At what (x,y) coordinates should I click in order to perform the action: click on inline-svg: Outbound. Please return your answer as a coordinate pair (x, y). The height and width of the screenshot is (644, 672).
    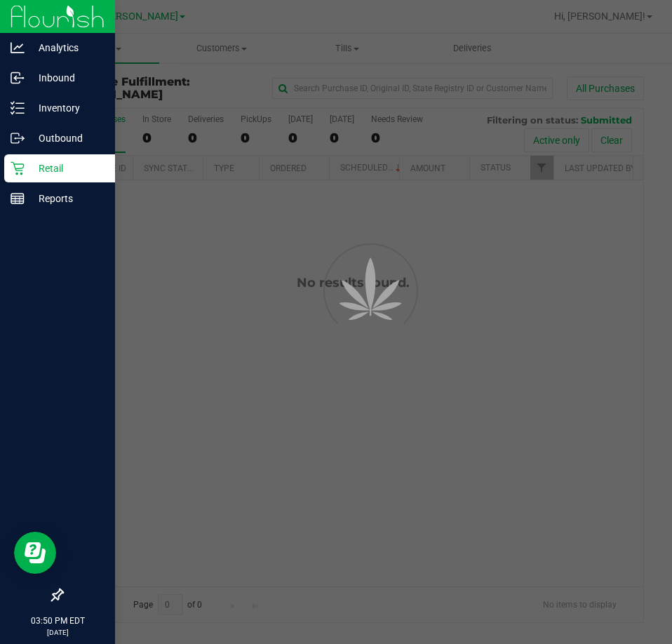
    Looking at the image, I should click on (18, 138).